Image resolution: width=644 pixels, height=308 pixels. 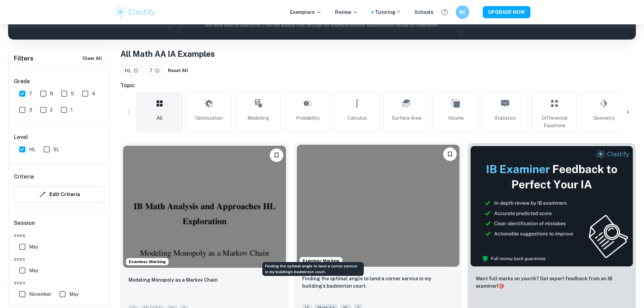 I want to click on h1: All Math AA IA Examples, so click(x=378, y=54).